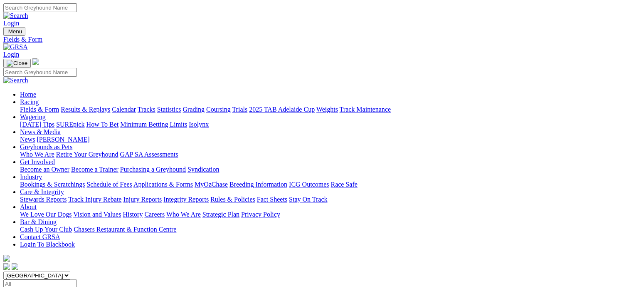 The image size is (634, 287). Describe the element at coordinates (194, 109) in the screenshot. I see `a: Grading` at that location.